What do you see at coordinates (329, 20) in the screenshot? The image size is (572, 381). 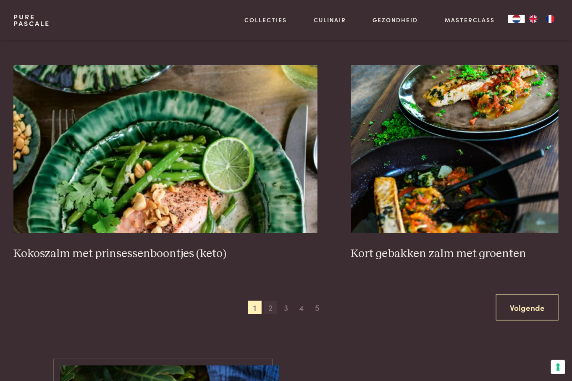 I see `a: Culinair` at bounding box center [329, 20].